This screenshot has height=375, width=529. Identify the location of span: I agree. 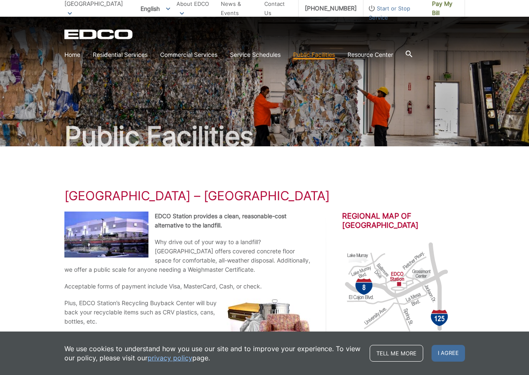
(449, 354).